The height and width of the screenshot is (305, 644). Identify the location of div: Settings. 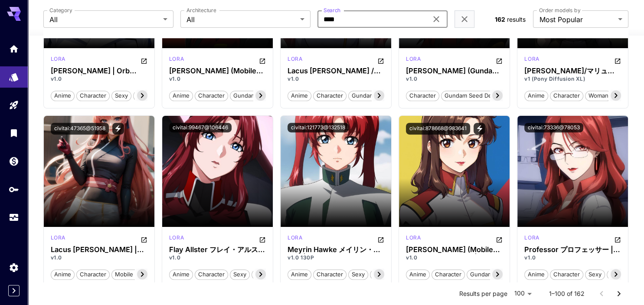
(14, 267).